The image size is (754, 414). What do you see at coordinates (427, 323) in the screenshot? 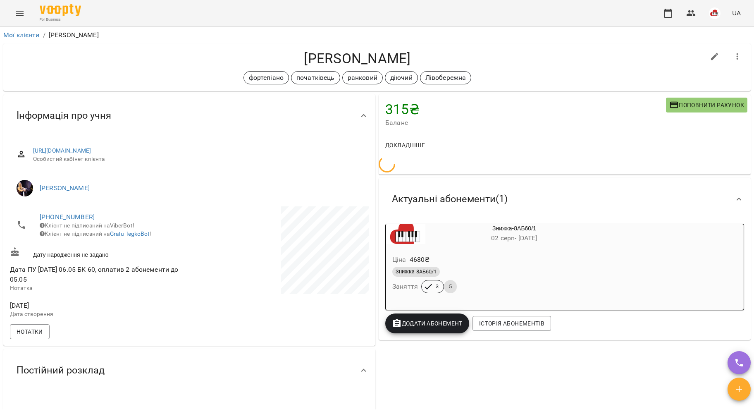
I see `span: Додати Абонемент` at bounding box center [427, 323].